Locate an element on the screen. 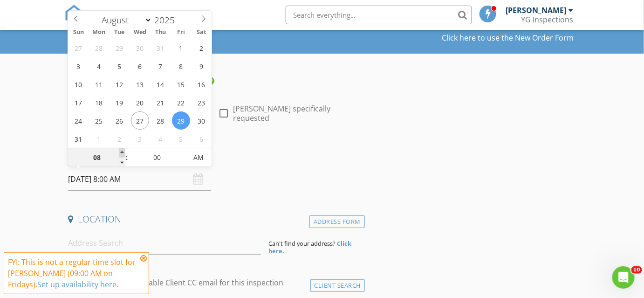 The image size is (644, 298). span: Click to toggle is located at coordinates (199, 158).